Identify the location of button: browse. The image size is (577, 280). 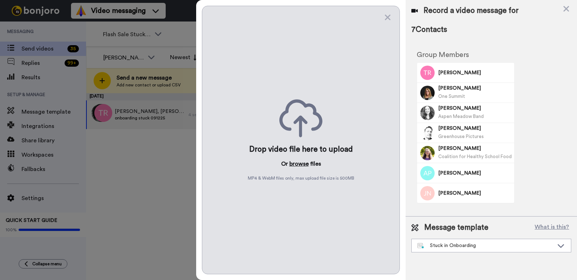
(299, 164).